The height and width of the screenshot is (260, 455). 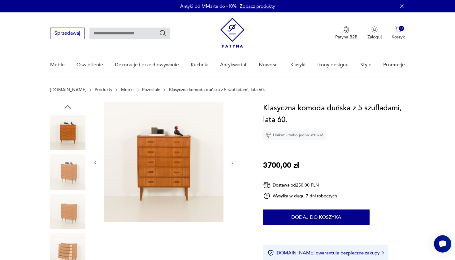 What do you see at coordinates (398, 33) in the screenshot?
I see `button: 0Koszyk` at bounding box center [398, 33].